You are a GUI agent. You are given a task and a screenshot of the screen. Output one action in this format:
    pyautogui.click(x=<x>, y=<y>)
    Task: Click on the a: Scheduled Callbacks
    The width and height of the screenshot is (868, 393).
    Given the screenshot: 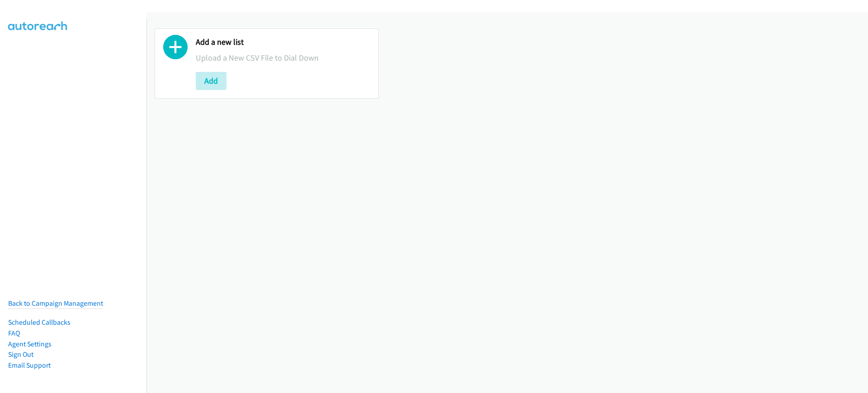 What is the action you would take?
    pyautogui.click(x=40, y=322)
    